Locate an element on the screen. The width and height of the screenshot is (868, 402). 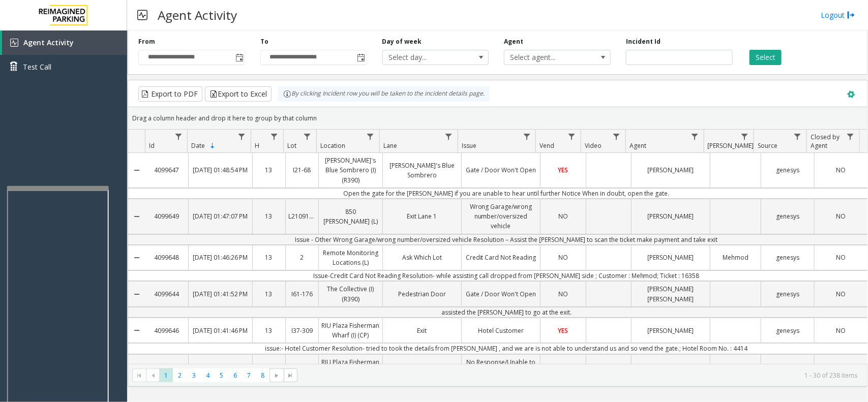
span: Location is located at coordinates (333, 145).